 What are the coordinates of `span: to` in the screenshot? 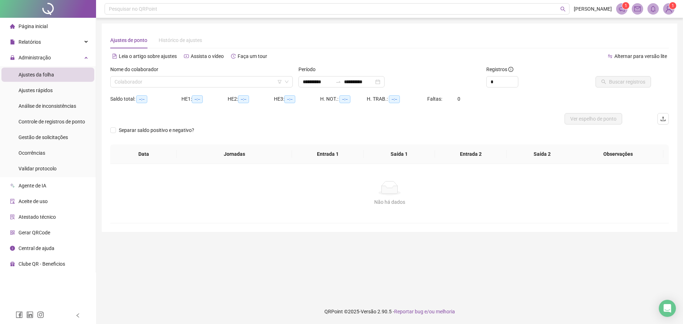 It's located at (338, 82).